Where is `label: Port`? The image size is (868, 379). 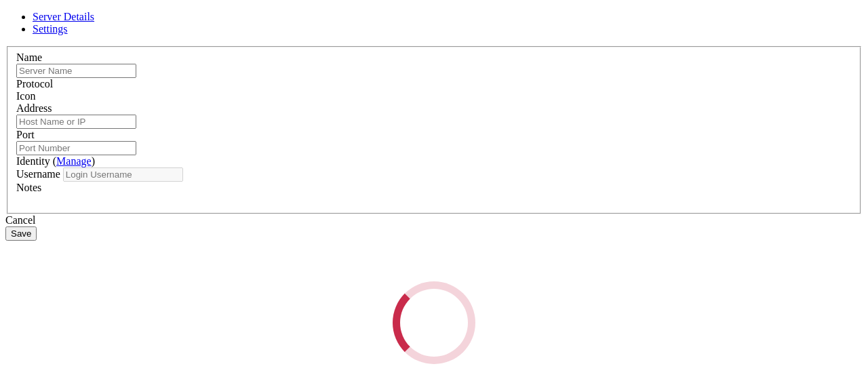 label: Port is located at coordinates (25, 134).